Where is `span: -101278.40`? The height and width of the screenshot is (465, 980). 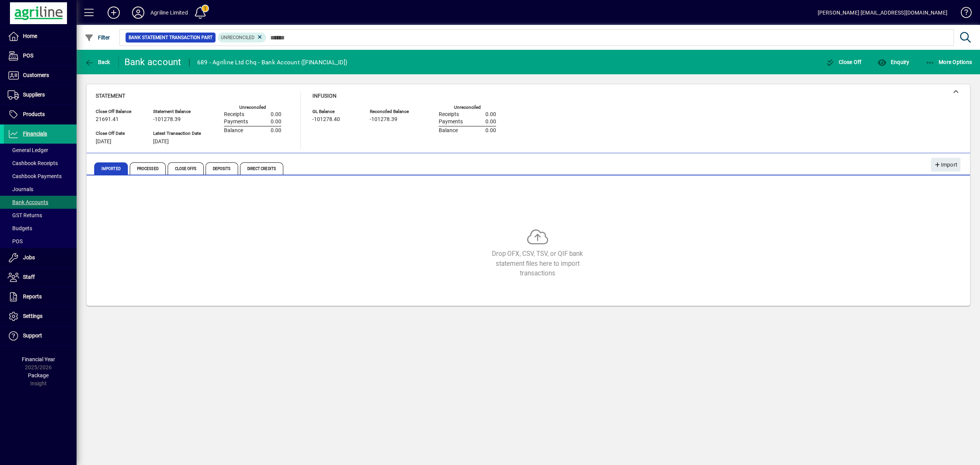 span: -101278.40 is located at coordinates (326, 120).